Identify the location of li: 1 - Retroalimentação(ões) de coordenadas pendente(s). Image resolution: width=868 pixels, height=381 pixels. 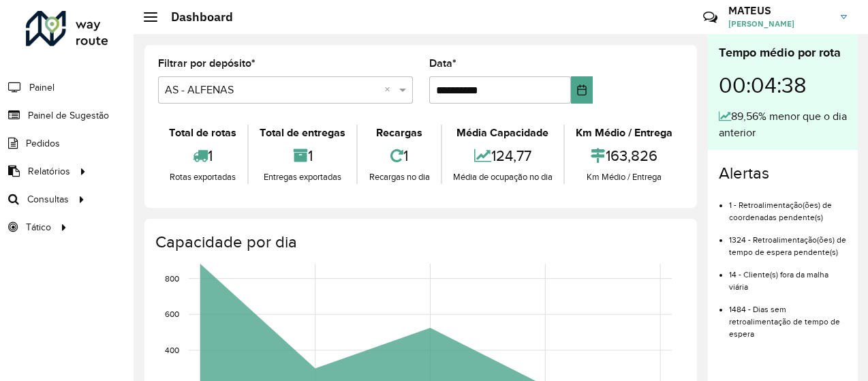
(787, 206).